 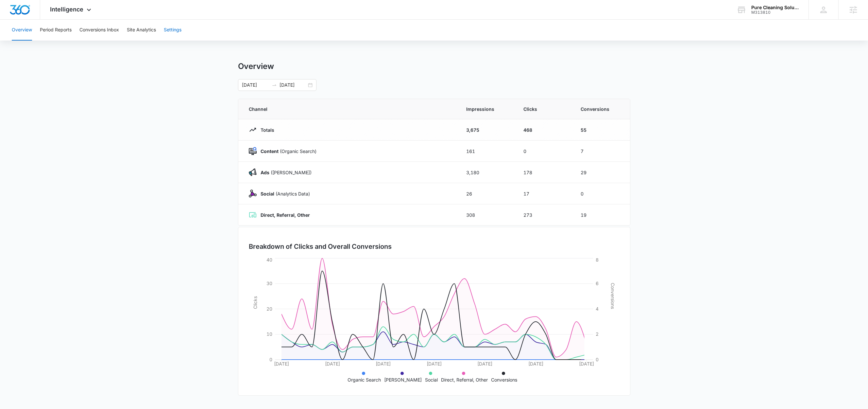 I want to click on tspan: 10, so click(x=270, y=334).